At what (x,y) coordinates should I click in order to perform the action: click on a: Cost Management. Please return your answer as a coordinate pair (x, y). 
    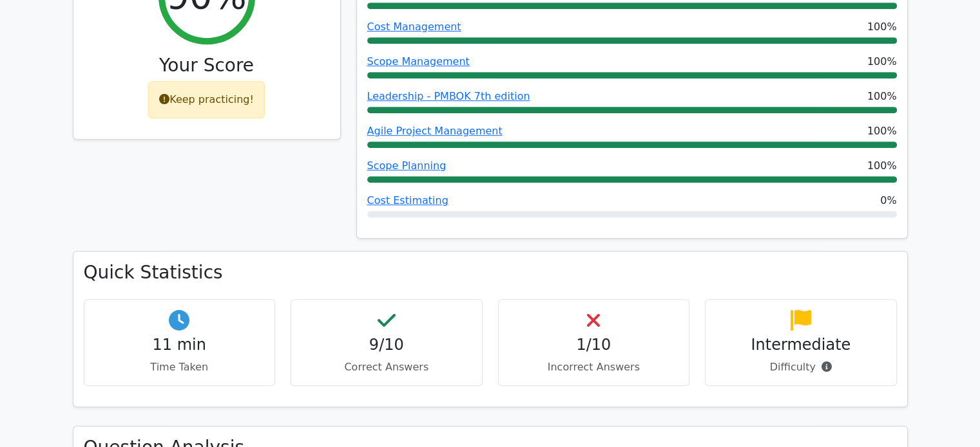
    Looking at the image, I should click on (414, 26).